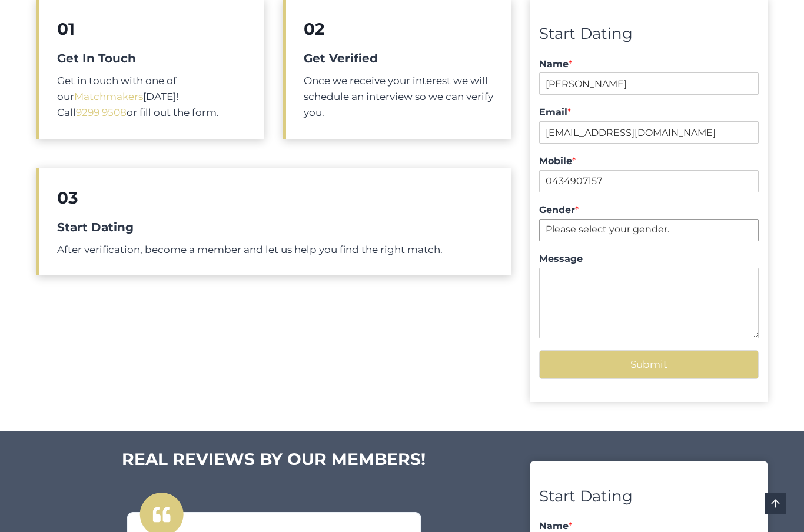 The image size is (804, 532). Describe the element at coordinates (398, 97) in the screenshot. I see `p: Once we receive your interest we will schedule an interview so we can verify you.` at that location.